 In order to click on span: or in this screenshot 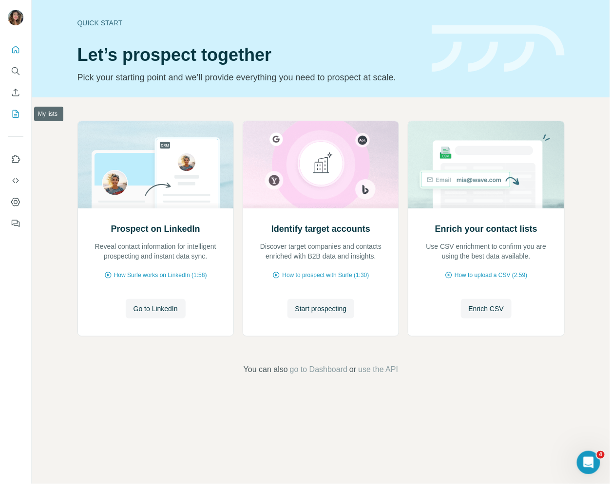, I will do `click(353, 370)`.